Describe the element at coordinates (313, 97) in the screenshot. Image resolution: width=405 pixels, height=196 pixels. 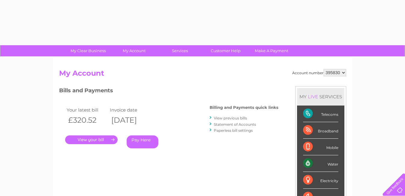
I see `div: LIVE` at that location.